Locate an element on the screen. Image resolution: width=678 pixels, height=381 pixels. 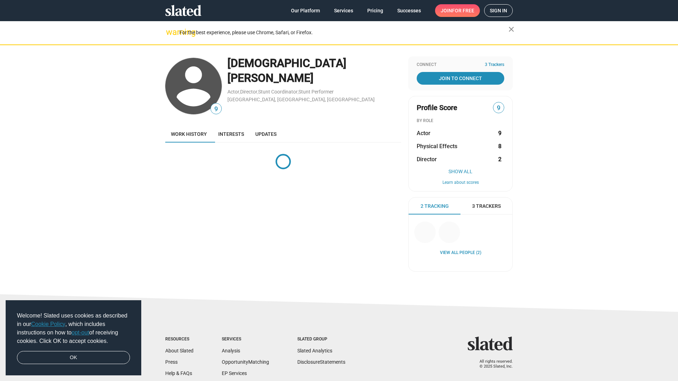
div: Slated Group is located at coordinates (321, 340).